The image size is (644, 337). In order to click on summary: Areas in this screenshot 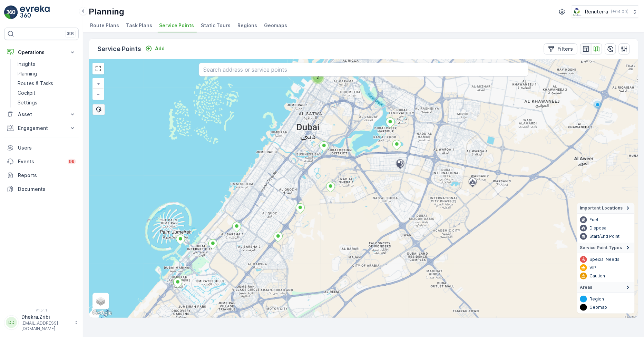, I will do `click(606, 288)`.